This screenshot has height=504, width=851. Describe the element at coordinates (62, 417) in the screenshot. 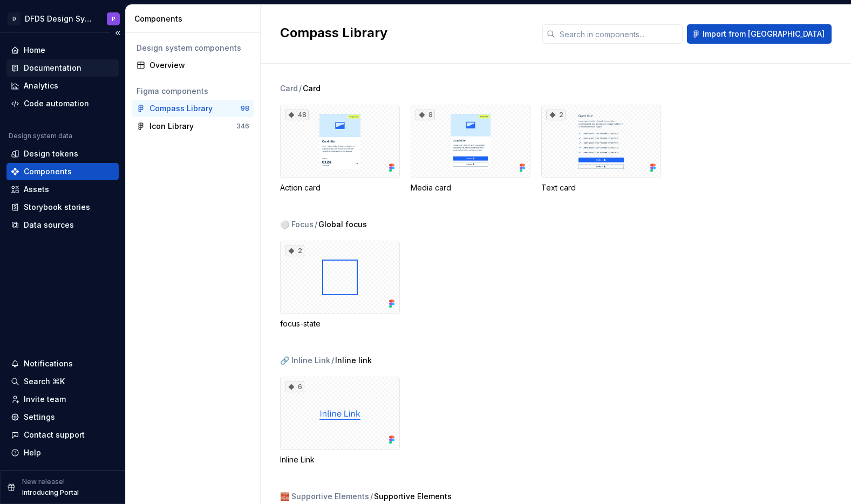

I see `a: Settings` at that location.